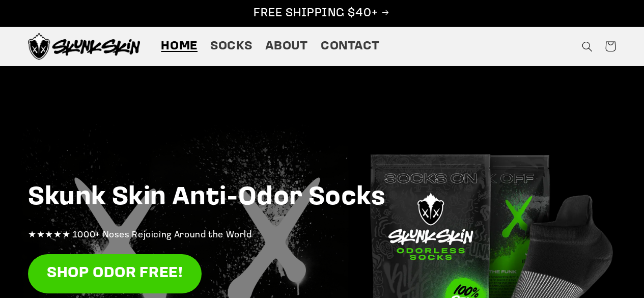 This screenshot has height=298, width=644. I want to click on img: Skunk Skin Anti-Odor Socks., so click(84, 46).